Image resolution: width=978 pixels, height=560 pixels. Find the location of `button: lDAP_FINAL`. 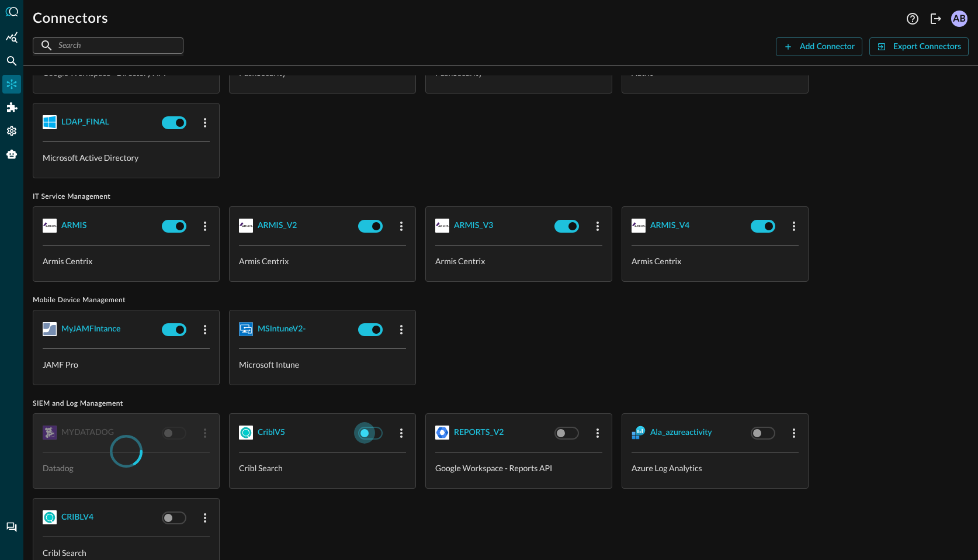

button: lDAP_FINAL is located at coordinates (85, 122).